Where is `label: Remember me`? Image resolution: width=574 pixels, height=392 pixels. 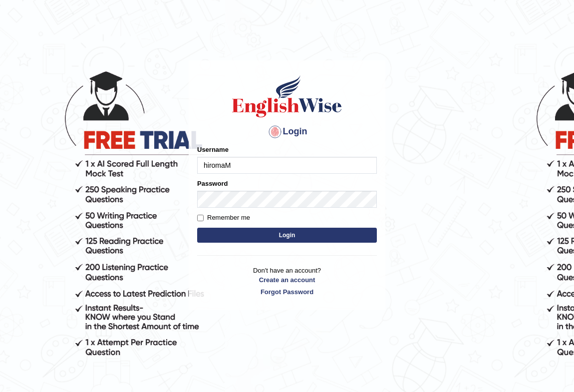 label: Remember me is located at coordinates (224, 217).